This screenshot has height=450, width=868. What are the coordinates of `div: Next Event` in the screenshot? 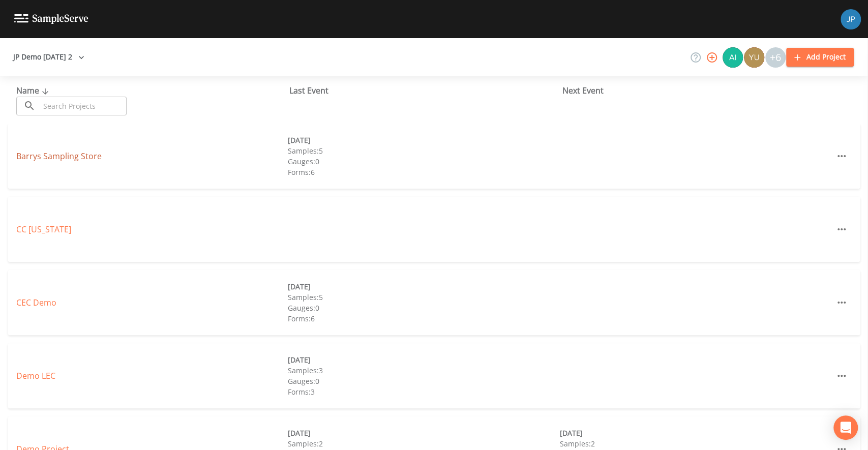 It's located at (699, 91).